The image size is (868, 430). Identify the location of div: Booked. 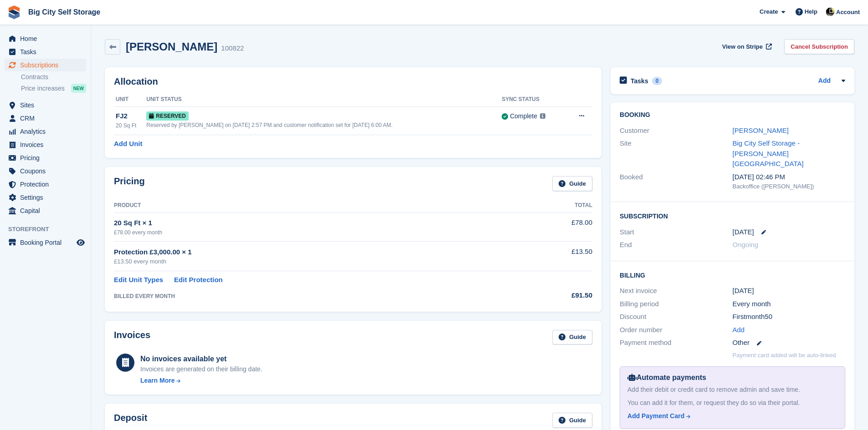
(675, 182).